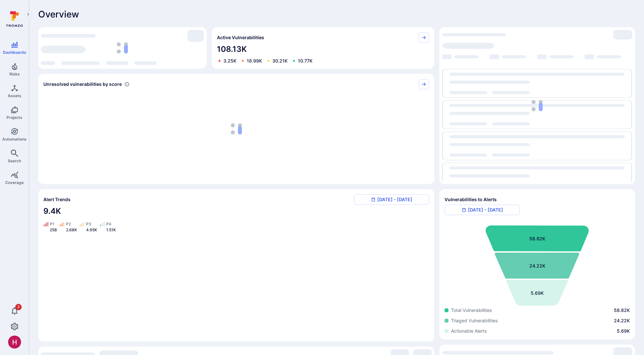 This screenshot has height=355, width=644. What do you see at coordinates (53, 224) in the screenshot?
I see `div: P1` at bounding box center [53, 224].